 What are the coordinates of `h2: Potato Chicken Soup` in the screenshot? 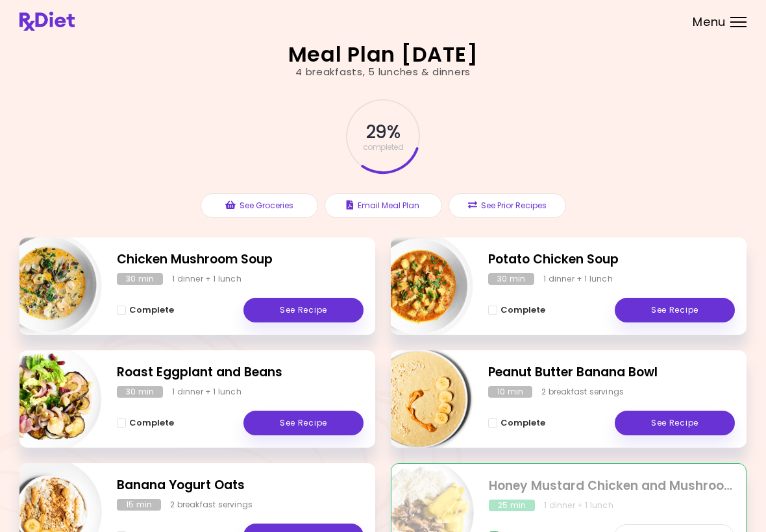 It's located at (611, 259).